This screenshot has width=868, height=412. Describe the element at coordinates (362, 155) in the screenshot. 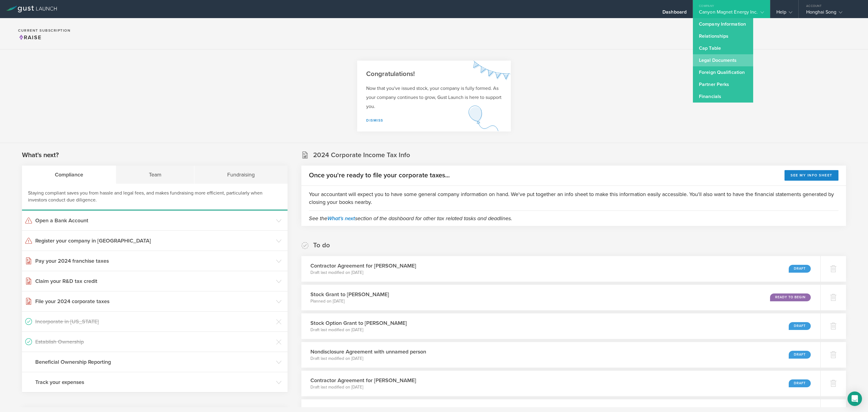

I see `h2: 2024 Corporate Income Tax Info` at that location.